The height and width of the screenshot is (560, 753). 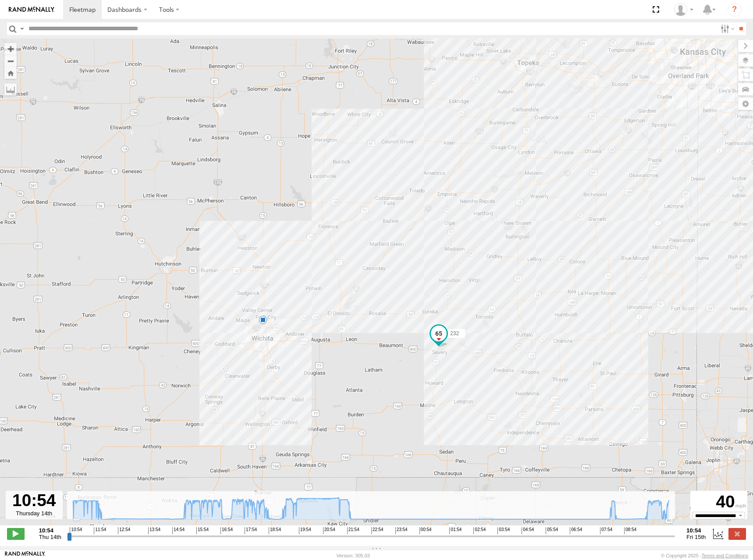 What do you see at coordinates (11, 72) in the screenshot?
I see `button: Zoom Home` at bounding box center [11, 72].